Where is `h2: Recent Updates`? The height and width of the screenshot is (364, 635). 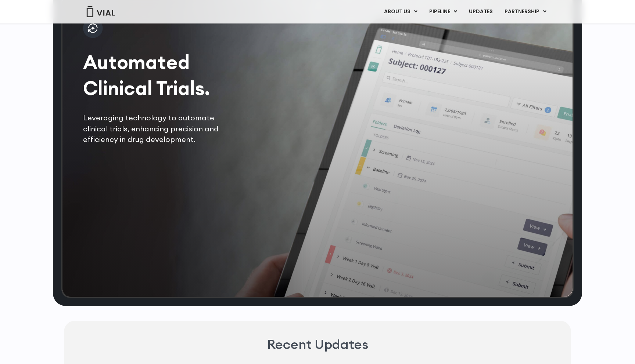
h2: Recent Updates is located at coordinates (318, 344).